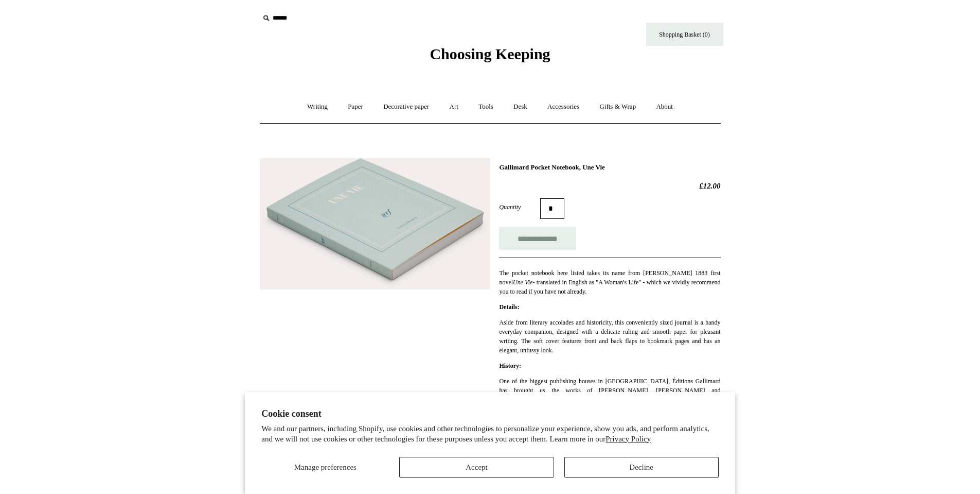 This screenshot has height=494, width=980. Describe the element at coordinates (610, 186) in the screenshot. I see `h2: £12.00` at that location.